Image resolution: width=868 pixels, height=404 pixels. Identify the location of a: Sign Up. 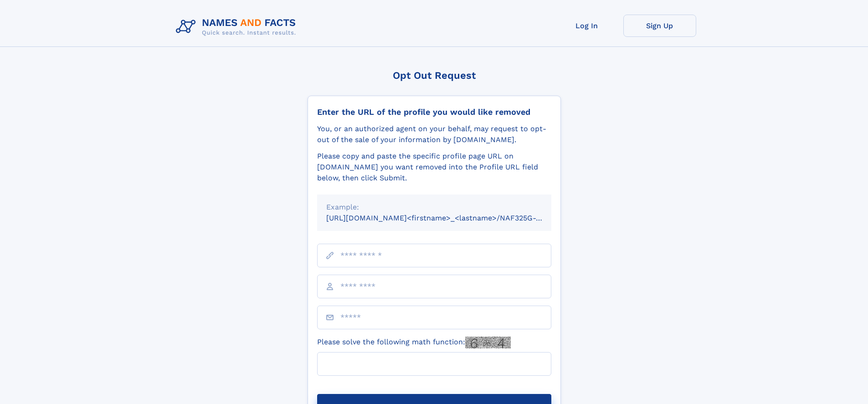
(660, 25).